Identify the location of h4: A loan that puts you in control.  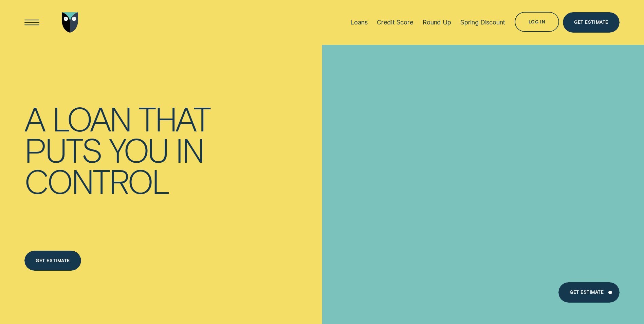
(121, 150).